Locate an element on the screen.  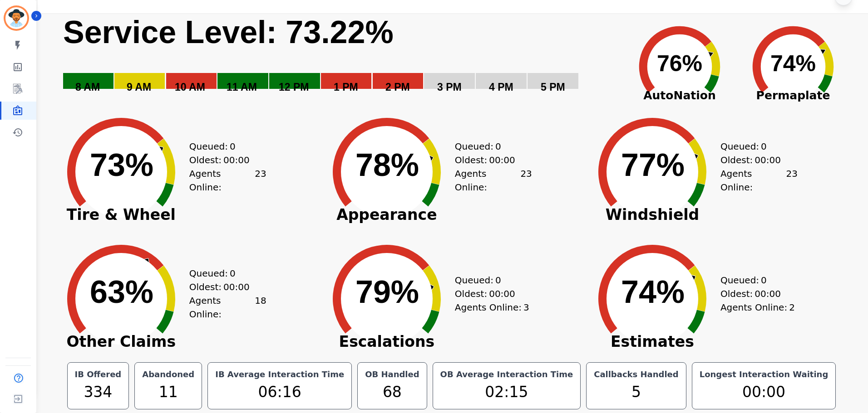
text: 77% is located at coordinates (652, 165).